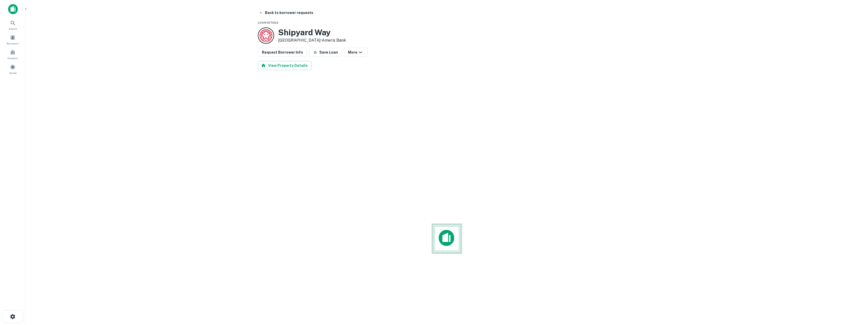 The image size is (868, 325). Describe the element at coordinates (13, 73) in the screenshot. I see `span: Saved` at that location.